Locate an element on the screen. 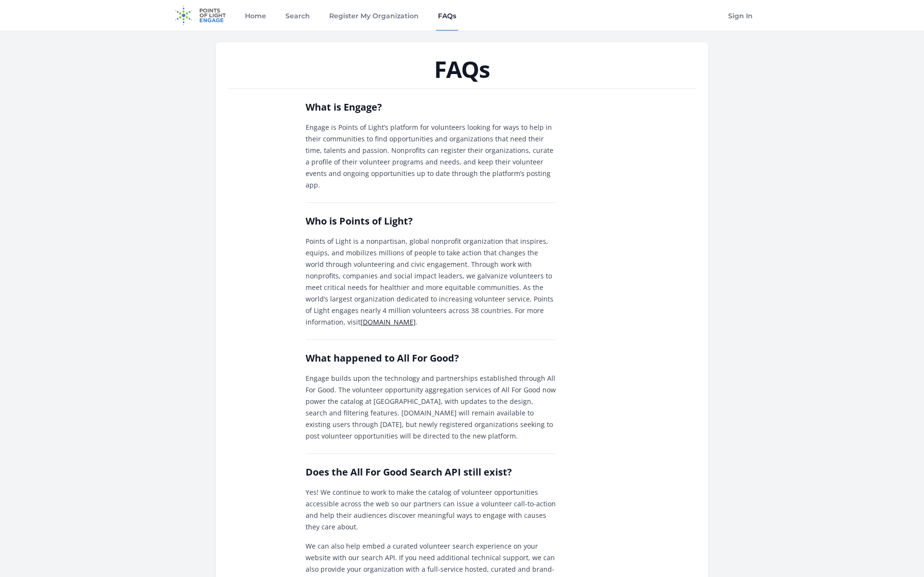 This screenshot has height=577, width=924. h2: Does the All For Good Search API still exist? is located at coordinates (431, 472).